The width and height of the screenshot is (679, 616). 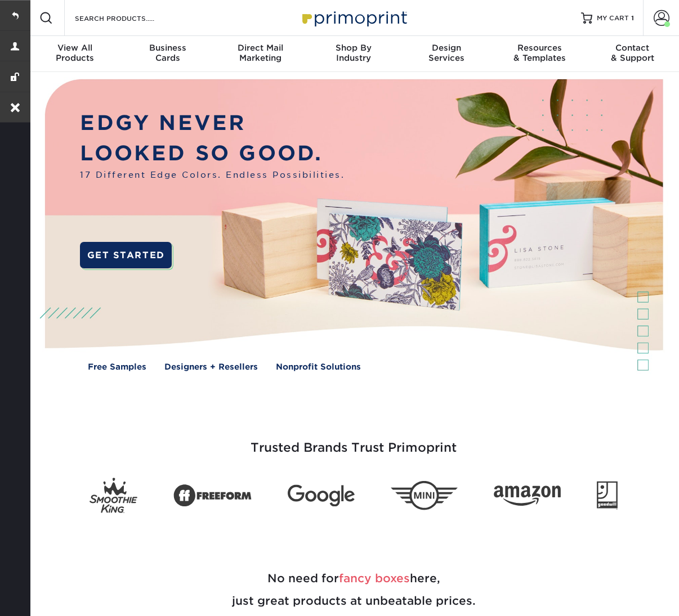 What do you see at coordinates (632, 53) in the screenshot?
I see `div: & Support` at bounding box center [632, 53].